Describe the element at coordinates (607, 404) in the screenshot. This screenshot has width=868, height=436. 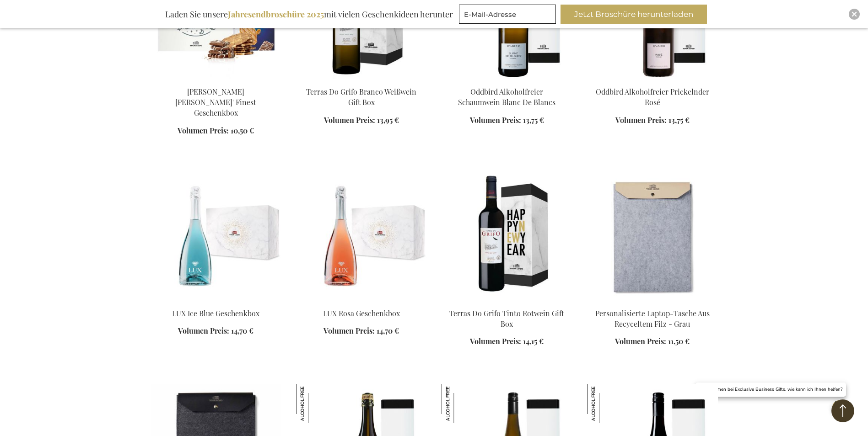
I see `img: Oddbird Alkoholfreier Rotwein` at that location.